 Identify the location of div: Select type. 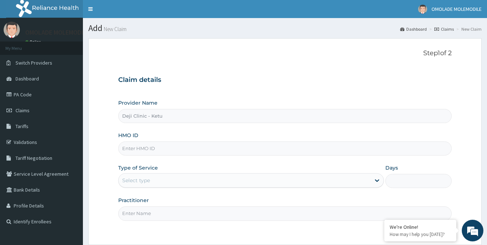
(136, 180).